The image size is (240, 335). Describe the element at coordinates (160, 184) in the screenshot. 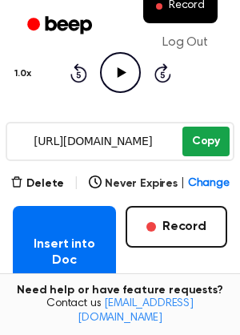

I see `button: Never Expires|Change` at that location.